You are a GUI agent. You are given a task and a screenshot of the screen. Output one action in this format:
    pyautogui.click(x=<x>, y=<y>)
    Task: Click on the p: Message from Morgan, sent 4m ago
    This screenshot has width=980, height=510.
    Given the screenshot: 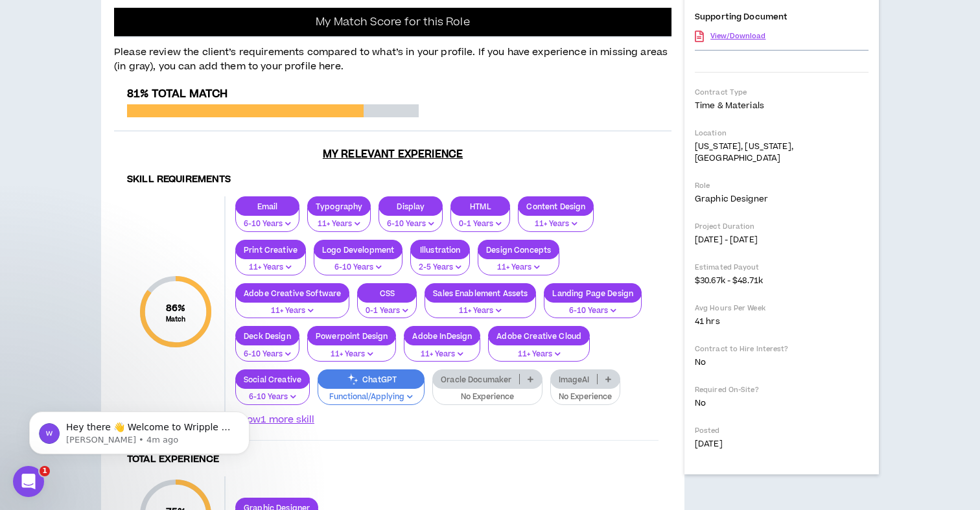 What is the action you would take?
    pyautogui.click(x=140, y=56)
    